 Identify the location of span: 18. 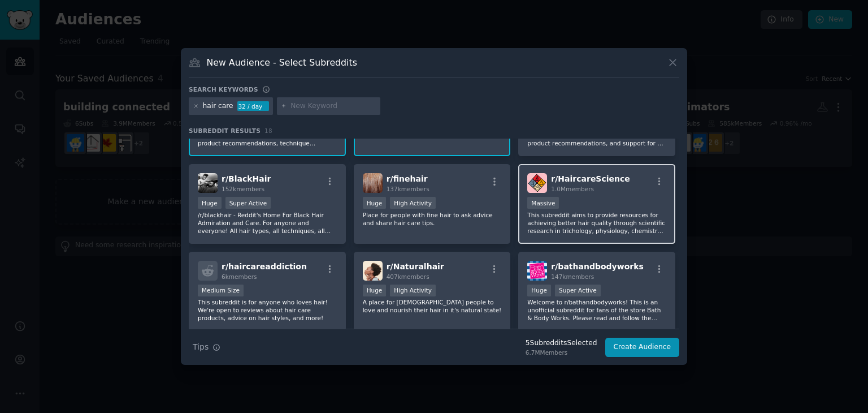
(269, 130).